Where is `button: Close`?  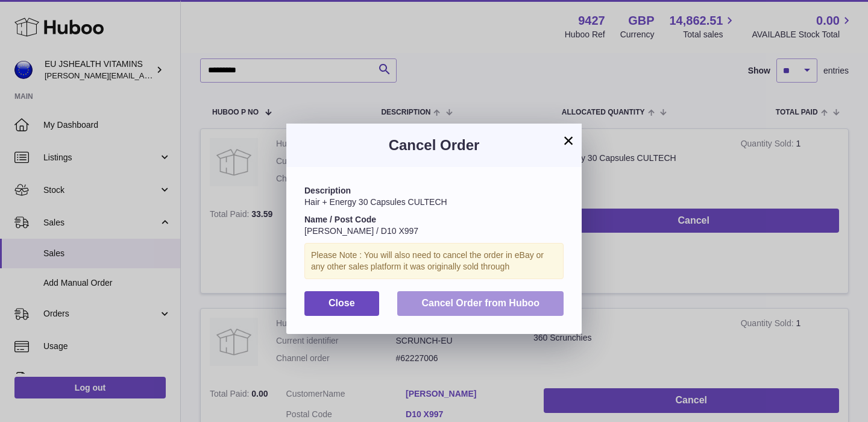
button: Close is located at coordinates (342, 304).